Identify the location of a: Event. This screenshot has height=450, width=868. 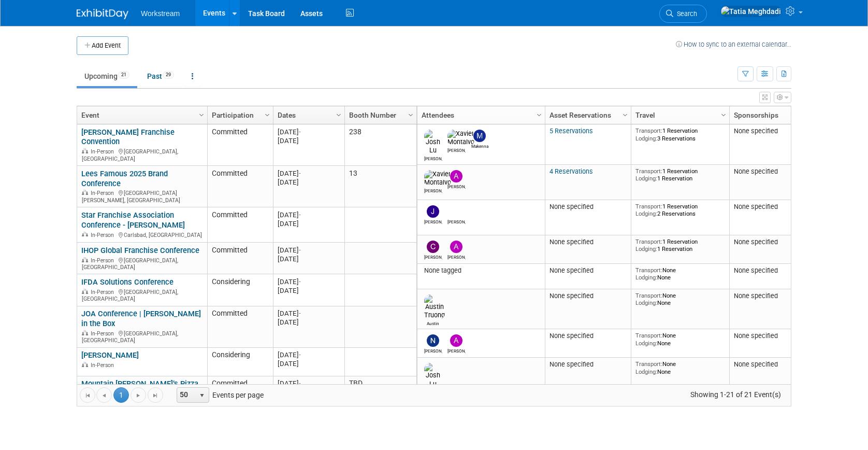
(141, 115).